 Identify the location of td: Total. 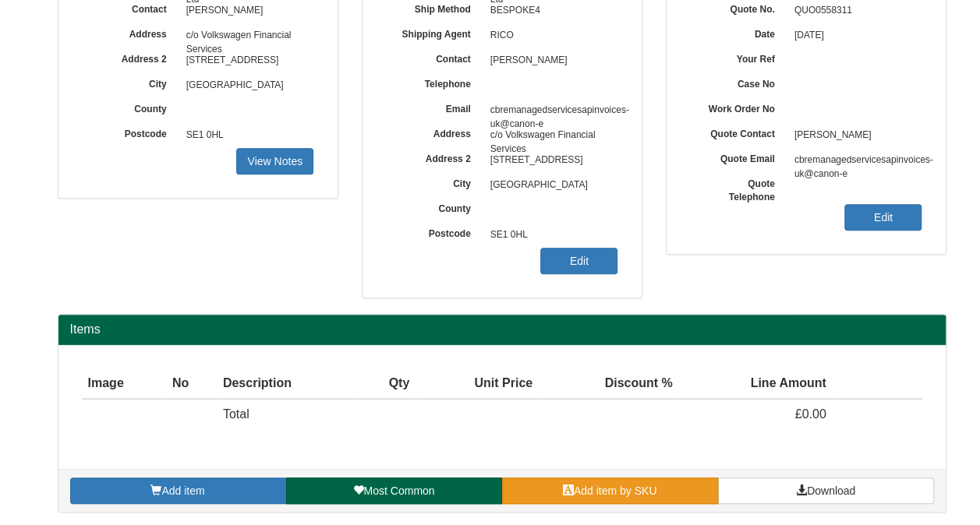
(287, 415).